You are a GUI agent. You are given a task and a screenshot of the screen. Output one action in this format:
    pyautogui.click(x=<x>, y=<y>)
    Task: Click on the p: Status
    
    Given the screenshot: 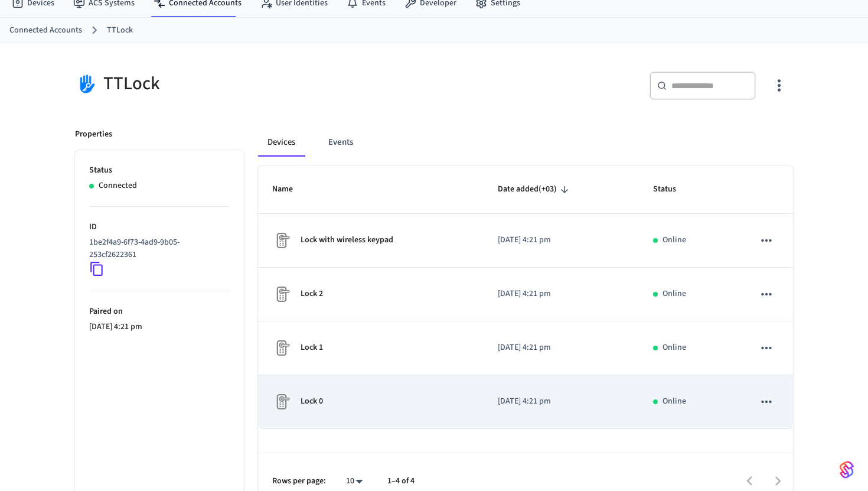 What is the action you would take?
    pyautogui.click(x=159, y=170)
    